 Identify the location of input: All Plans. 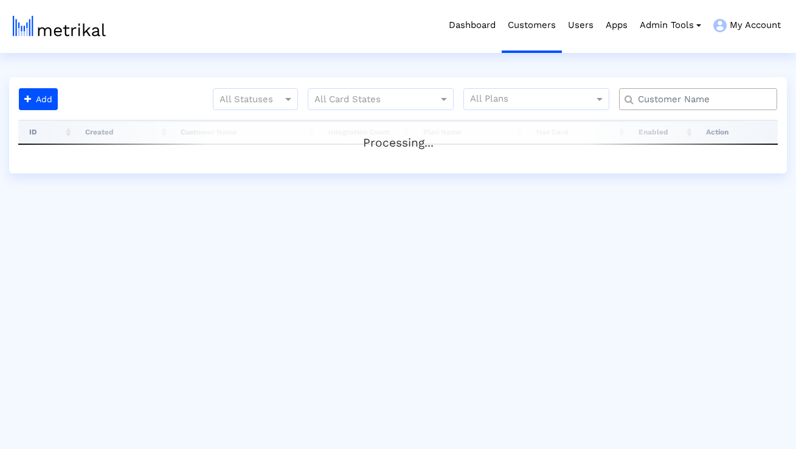
(533, 100).